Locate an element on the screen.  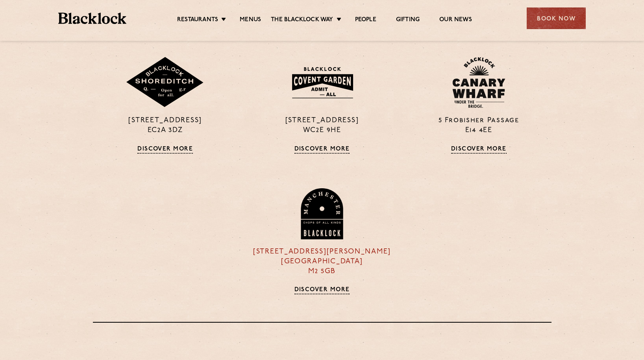
a: Our News is located at coordinates (455, 21).